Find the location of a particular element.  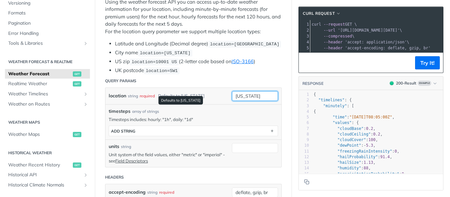

div: 6 is located at coordinates (304, 123).